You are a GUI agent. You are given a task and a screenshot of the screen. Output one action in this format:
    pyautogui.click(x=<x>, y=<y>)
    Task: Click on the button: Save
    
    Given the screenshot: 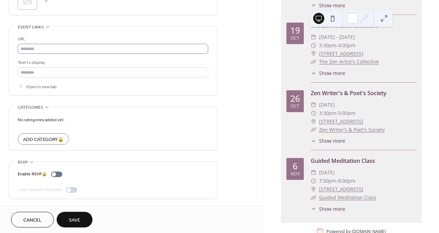 What is the action you would take?
    pyautogui.click(x=74, y=220)
    